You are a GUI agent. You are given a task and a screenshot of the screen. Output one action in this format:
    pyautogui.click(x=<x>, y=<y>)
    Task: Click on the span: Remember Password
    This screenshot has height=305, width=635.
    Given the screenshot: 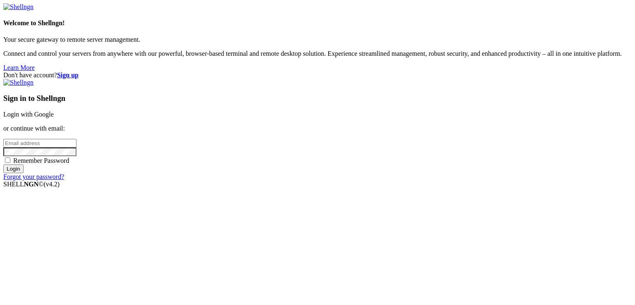 What is the action you would take?
    pyautogui.click(x=41, y=160)
    